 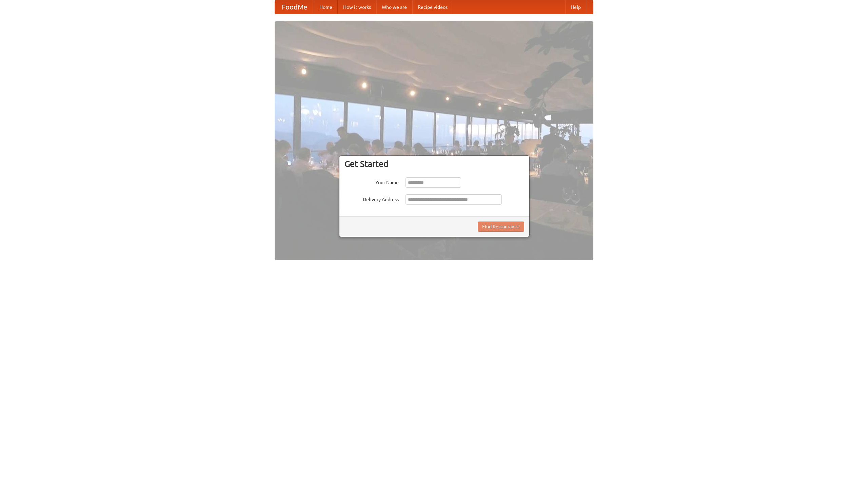 I want to click on button: Find Restaurants!, so click(x=501, y=227).